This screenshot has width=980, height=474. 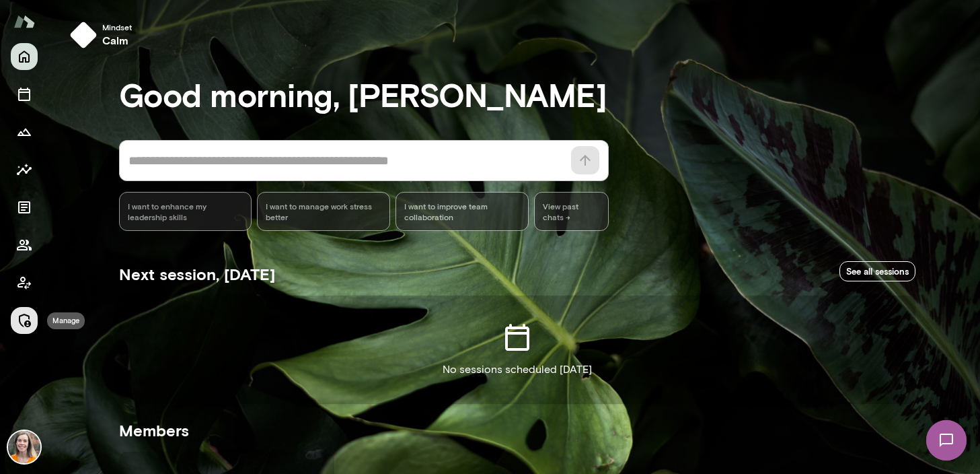 I want to click on button: Manage, so click(x=24, y=320).